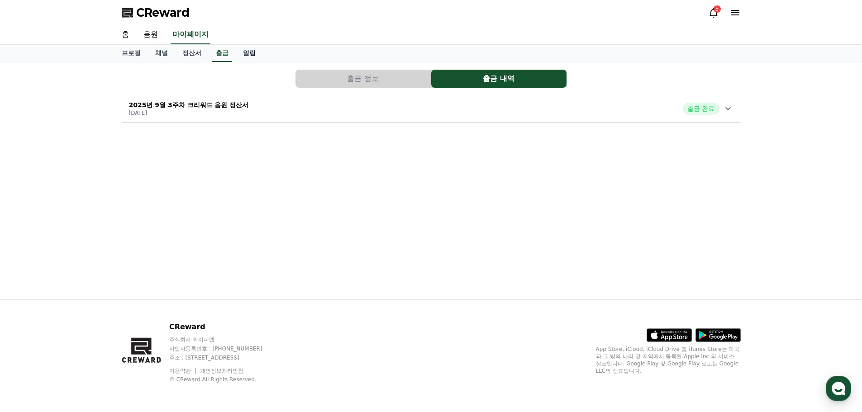  What do you see at coordinates (189, 105) in the screenshot?
I see `p: 2025년 9월 3주차 크리워드 음원 정산서` at bounding box center [189, 105].